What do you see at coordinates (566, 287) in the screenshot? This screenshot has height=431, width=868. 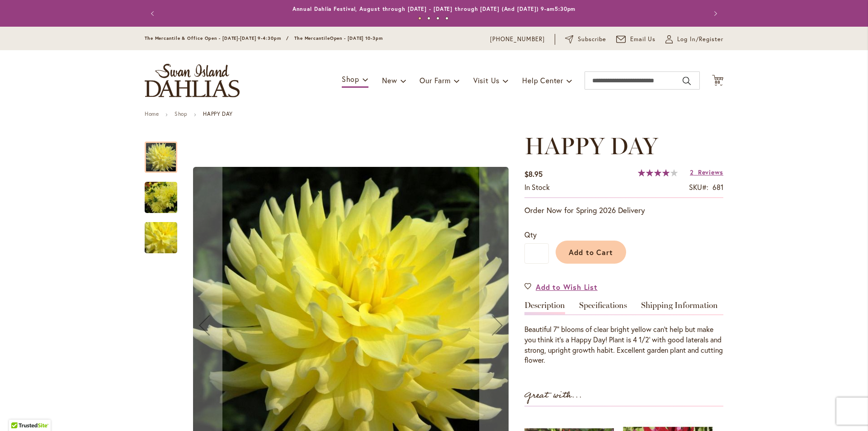 I see `span: Add to Wish List` at bounding box center [566, 287].